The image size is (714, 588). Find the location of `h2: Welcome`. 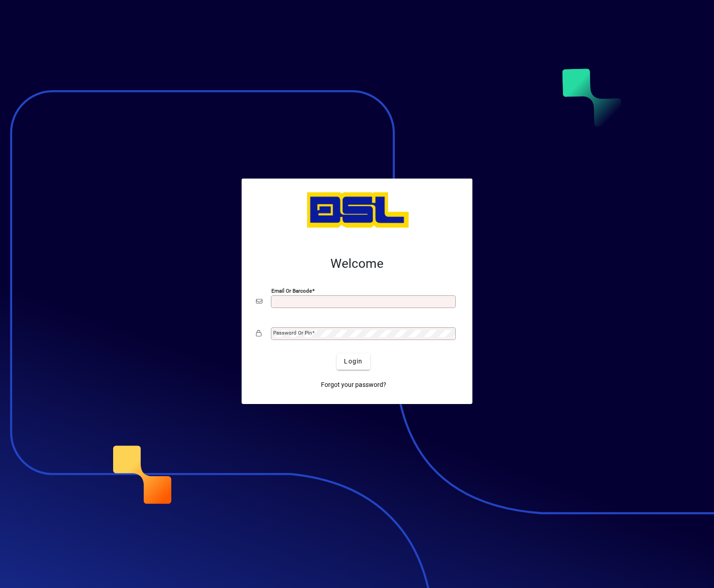

h2: Welcome is located at coordinates (357, 264).